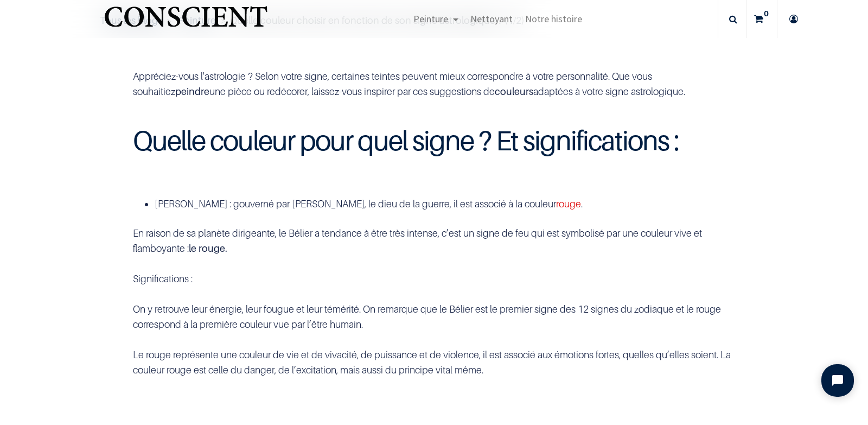 This screenshot has height=425, width=868. I want to click on font: rouge, so click(568, 203).